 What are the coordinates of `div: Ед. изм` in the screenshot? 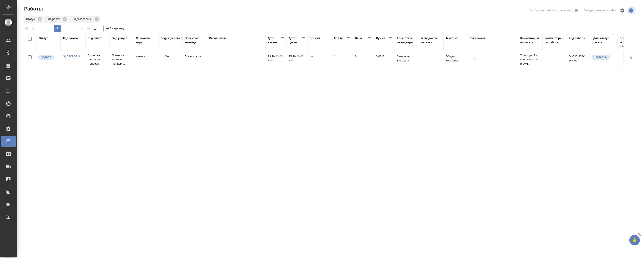 It's located at (315, 38).